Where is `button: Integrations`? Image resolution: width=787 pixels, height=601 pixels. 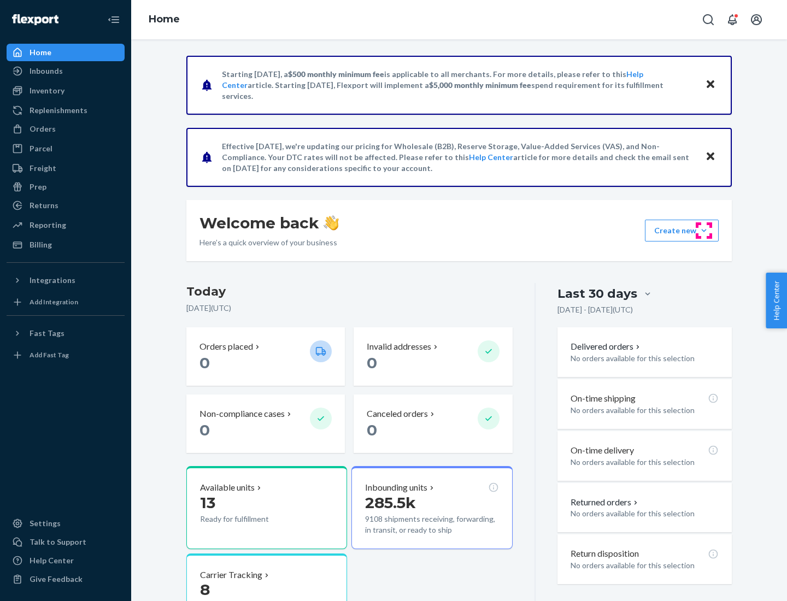
button: Integrations is located at coordinates (66, 280).